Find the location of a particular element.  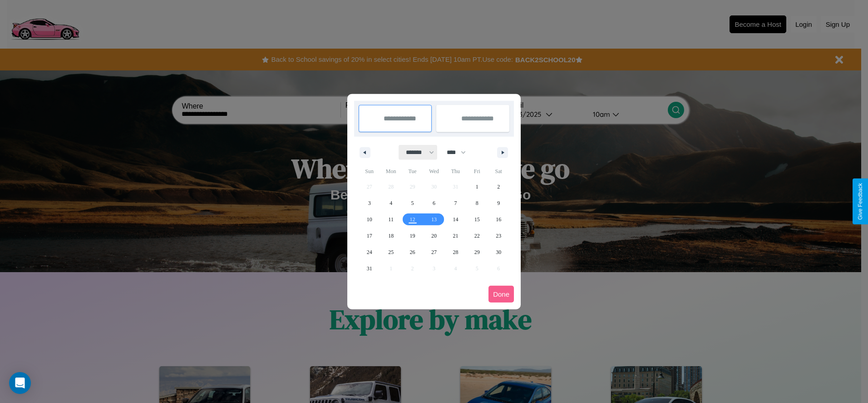

button: 27 is located at coordinates (434, 252).